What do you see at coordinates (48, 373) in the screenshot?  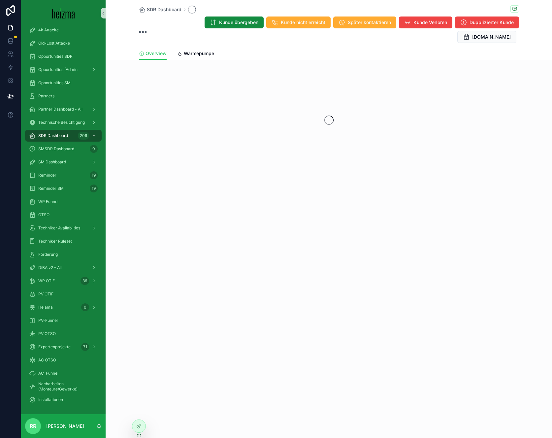 I see `span: AC-Funnel` at bounding box center [48, 373].